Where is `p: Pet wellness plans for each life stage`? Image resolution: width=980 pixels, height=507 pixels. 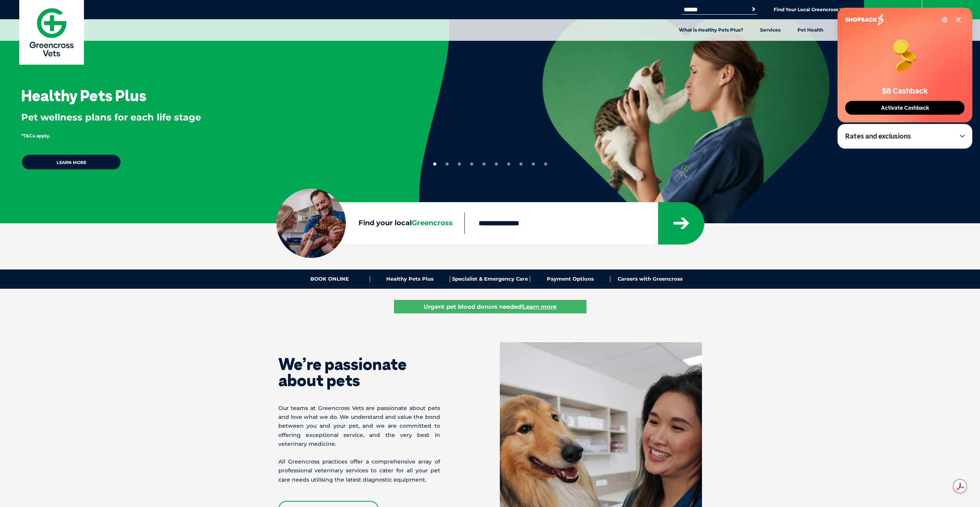 p: Pet wellness plans for each life stage is located at coordinates (208, 118).